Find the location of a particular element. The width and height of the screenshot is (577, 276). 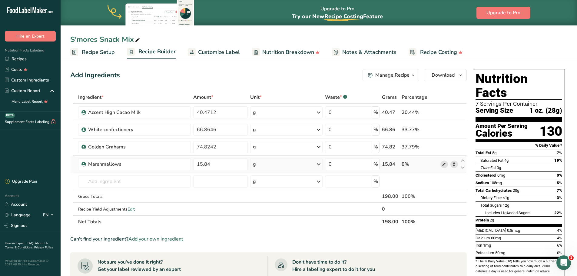

span: Notes & Attachments is located at coordinates (369, 52).